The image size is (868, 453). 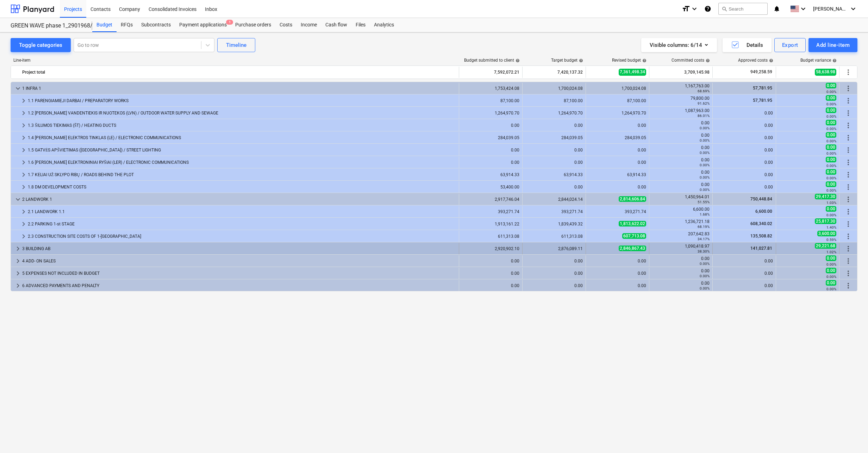 I want to click on a: Subcontracts, so click(x=156, y=25).